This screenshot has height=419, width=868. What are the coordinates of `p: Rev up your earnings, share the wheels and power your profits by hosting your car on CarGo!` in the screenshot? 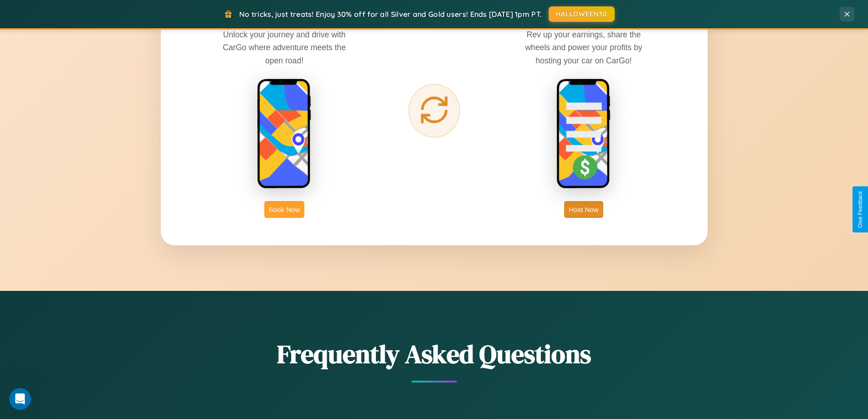 It's located at (583, 47).